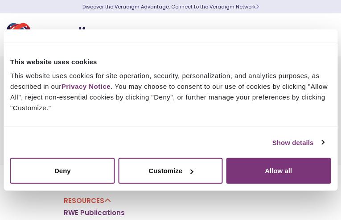 This screenshot has height=220, width=341. What do you see at coordinates (86, 86) in the screenshot?
I see `a: Privacy Notice` at bounding box center [86, 86].